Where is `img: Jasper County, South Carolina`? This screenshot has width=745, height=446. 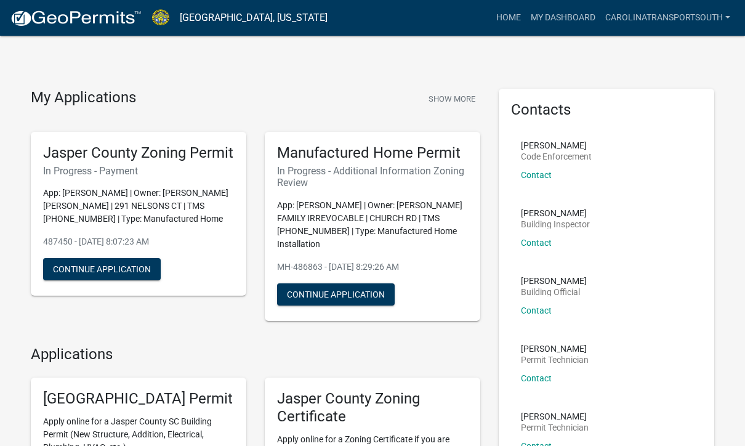 img: Jasper County, South Carolina is located at coordinates (161, 17).